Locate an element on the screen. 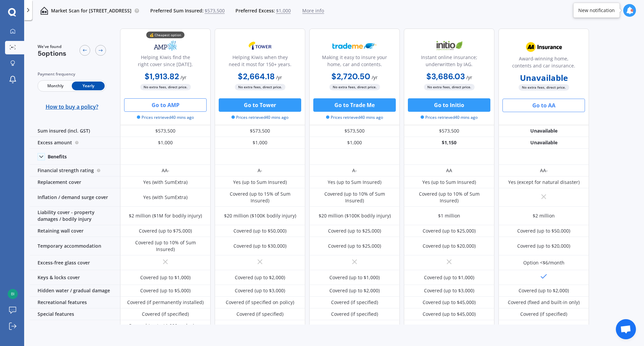  b: $3,686.03 is located at coordinates (445, 76).